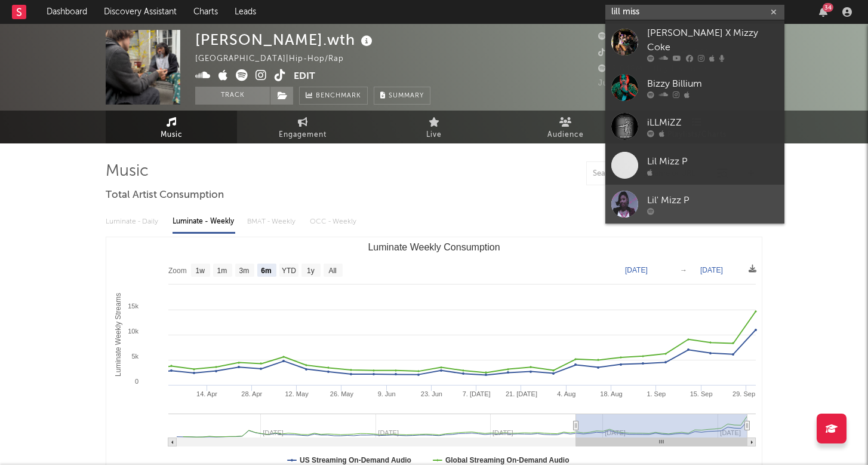 The width and height of the screenshot is (868, 465). Describe the element at coordinates (744, 394) in the screenshot. I see `text: 29. Sep` at that location.